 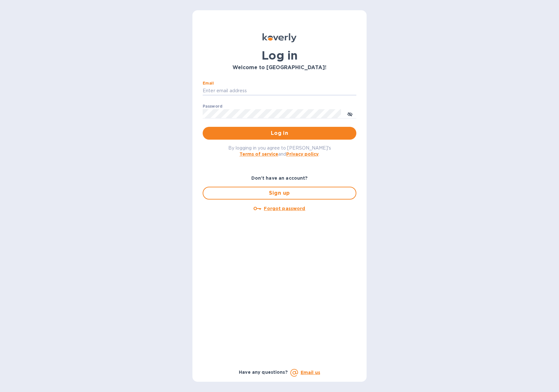 I want to click on img: Koverly, so click(x=280, y=38).